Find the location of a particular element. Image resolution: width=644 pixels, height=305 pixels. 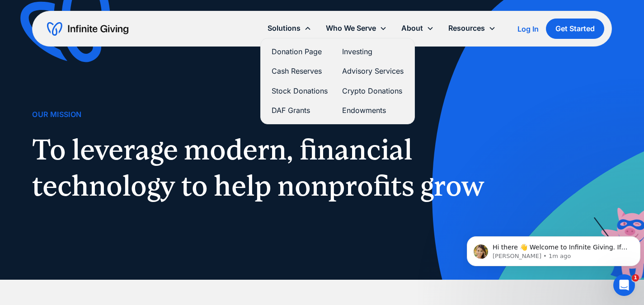

a: Crypto Donations is located at coordinates (373, 91).